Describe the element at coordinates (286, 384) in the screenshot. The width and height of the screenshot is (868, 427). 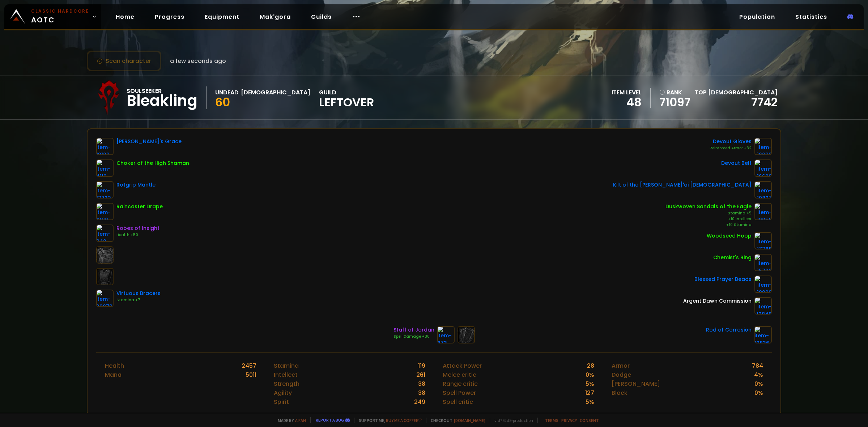
I see `div: Strength` at that location.